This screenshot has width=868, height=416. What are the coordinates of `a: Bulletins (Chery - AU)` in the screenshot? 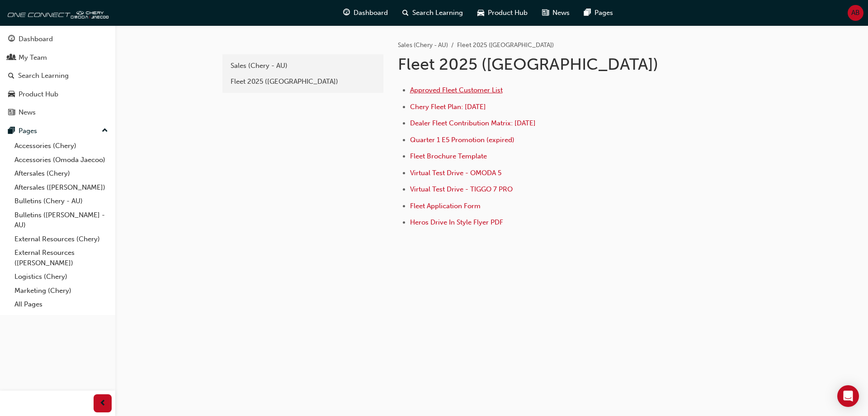 It's located at (61, 201).